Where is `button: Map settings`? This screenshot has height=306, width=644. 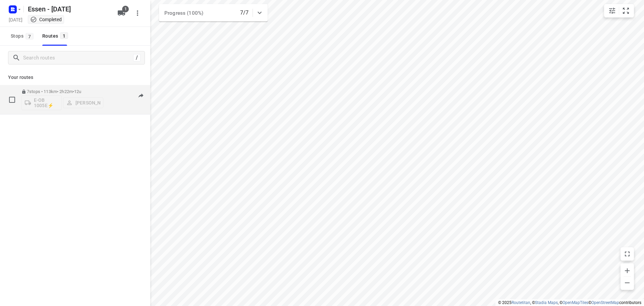 button: Map settings is located at coordinates (612, 11).